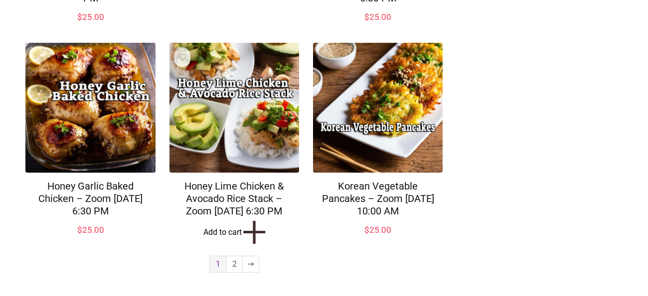 The width and height of the screenshot is (648, 296). Describe the element at coordinates (378, 108) in the screenshot. I see `img: Korean Vegetable Pancakes – Zoom Sunday May 18th, 2025 @ 10:00 AM` at that location.